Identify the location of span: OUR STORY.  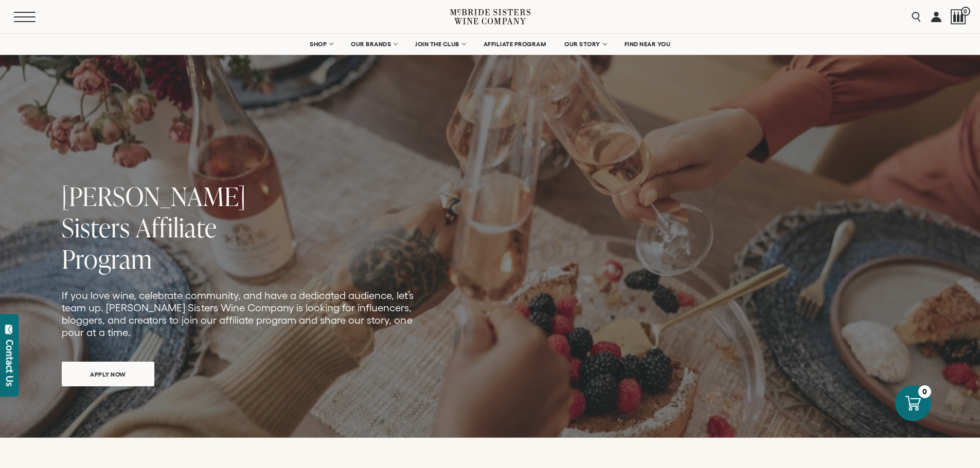
(582, 44).